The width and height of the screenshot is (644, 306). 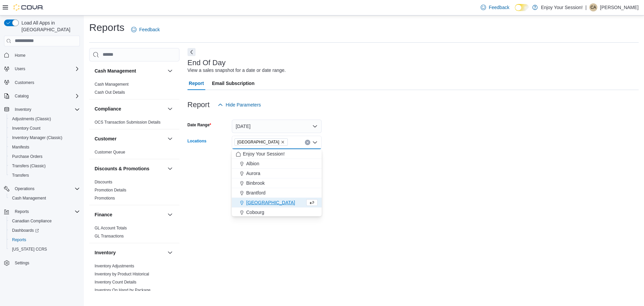 I want to click on h1: Reports, so click(x=106, y=27).